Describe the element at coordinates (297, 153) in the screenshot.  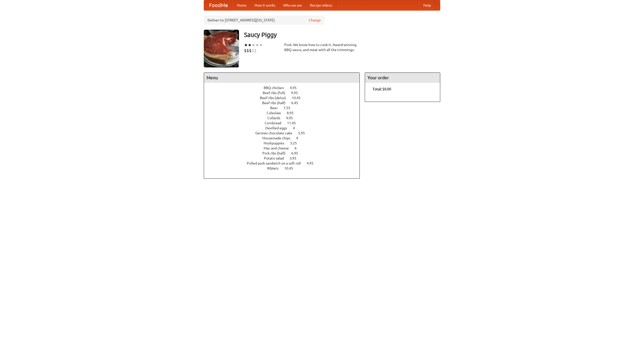
I see `span: 6.95` at that location.